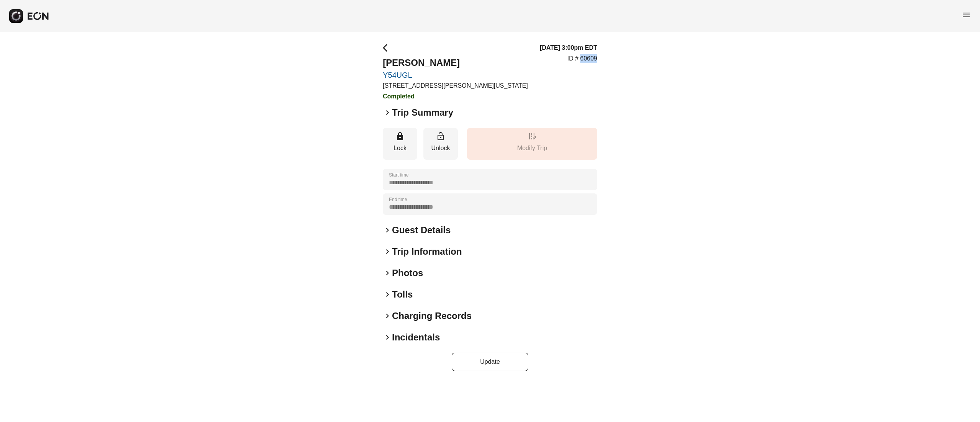 This screenshot has height=422, width=980. Describe the element at coordinates (387, 48) in the screenshot. I see `span: arrow_back_ios` at that location.